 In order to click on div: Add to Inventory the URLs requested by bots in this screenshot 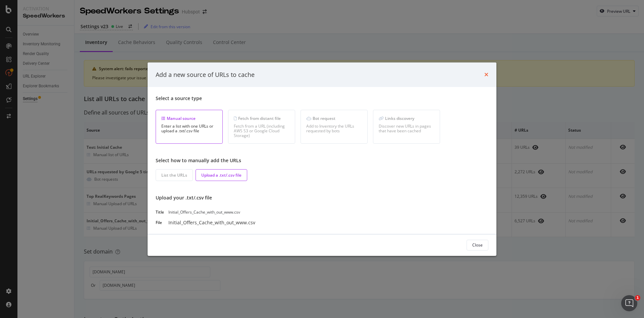, I will do `click(334, 129)`.